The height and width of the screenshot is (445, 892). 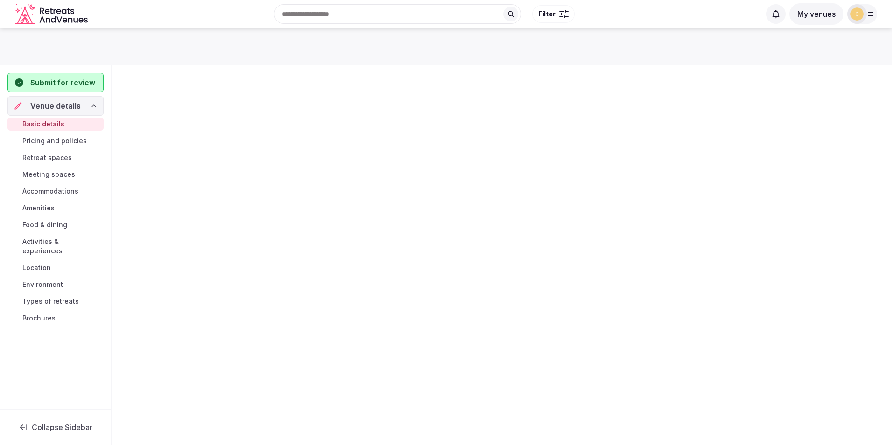 What do you see at coordinates (56, 246) in the screenshot?
I see `a: Activities & experiences` at bounding box center [56, 246].